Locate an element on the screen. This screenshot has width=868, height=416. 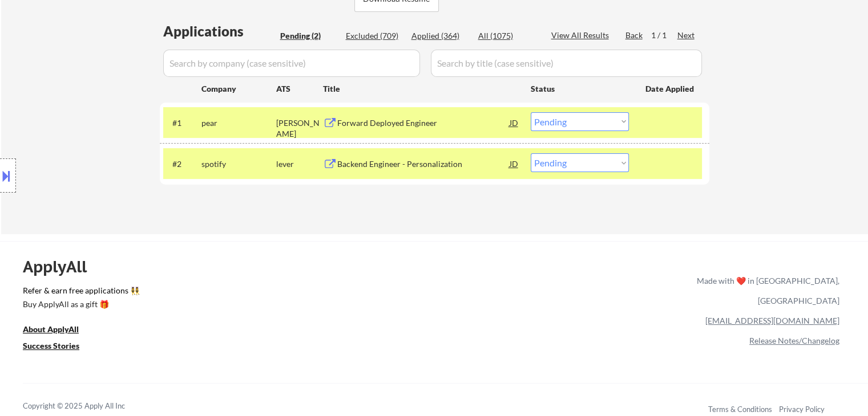
div: View All Results is located at coordinates (581, 36).